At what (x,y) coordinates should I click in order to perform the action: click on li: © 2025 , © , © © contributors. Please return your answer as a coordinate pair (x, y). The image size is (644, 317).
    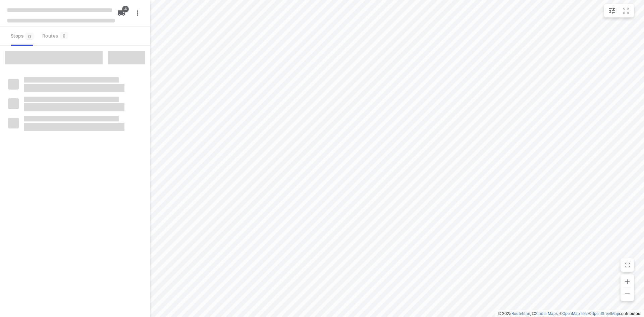
    Looking at the image, I should click on (569, 314).